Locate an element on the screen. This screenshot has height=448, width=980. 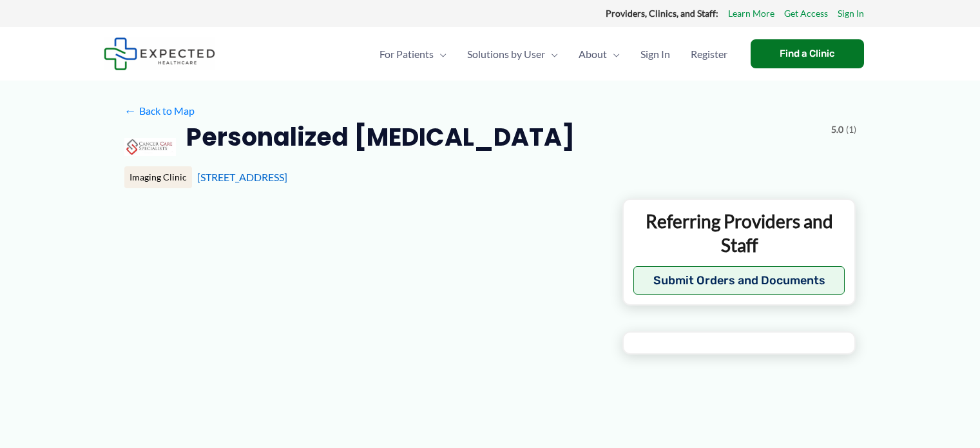
a: ←Back to Map is located at coordinates (159, 111).